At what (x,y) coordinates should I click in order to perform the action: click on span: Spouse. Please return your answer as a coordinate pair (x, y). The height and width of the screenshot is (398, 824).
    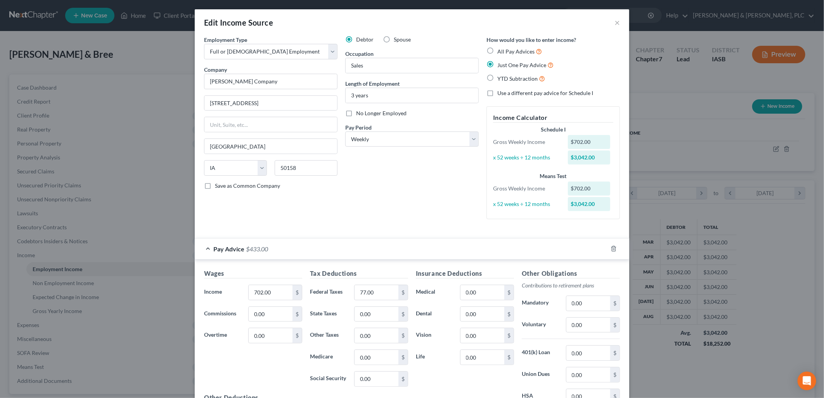
    Looking at the image, I should click on (402, 39).